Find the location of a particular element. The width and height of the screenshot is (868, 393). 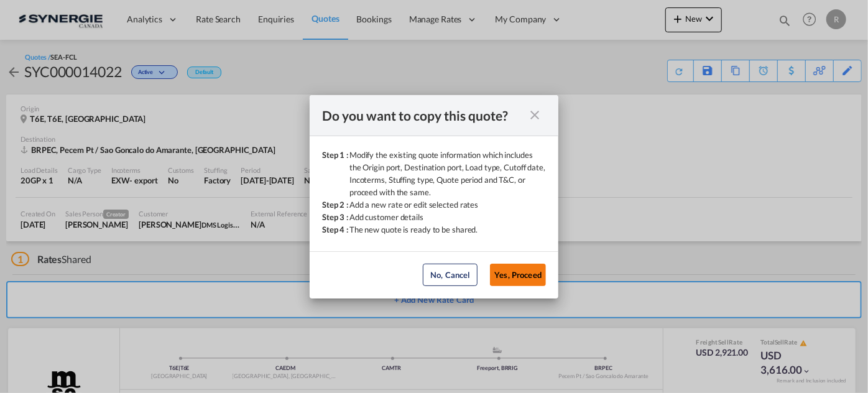

div: Modify the existing quote information which includes the Origin port, Destination port, Load type... is located at coordinates (447, 173).